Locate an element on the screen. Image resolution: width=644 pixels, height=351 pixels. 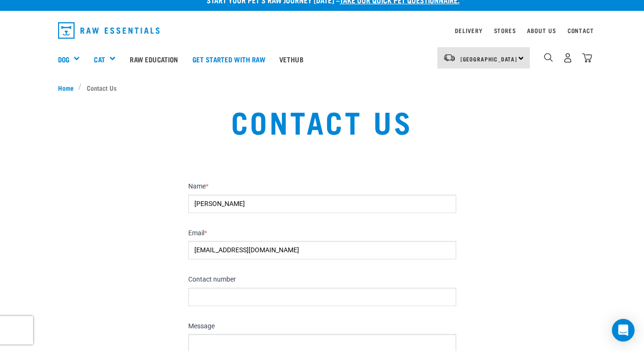
a: Get started with Raw is located at coordinates (229, 59).